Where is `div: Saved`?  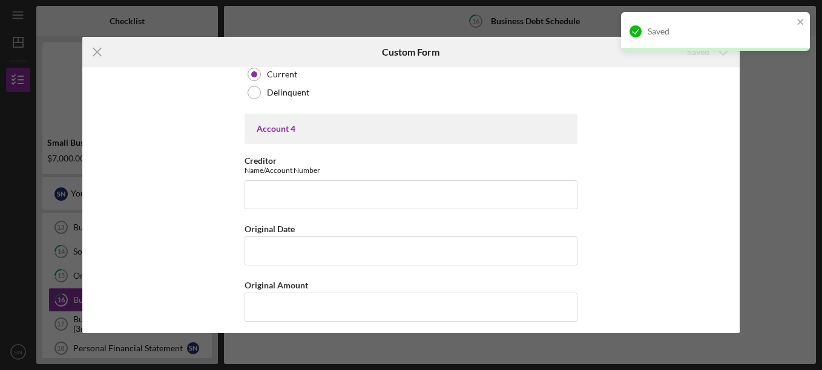
div: Saved is located at coordinates (720, 31).